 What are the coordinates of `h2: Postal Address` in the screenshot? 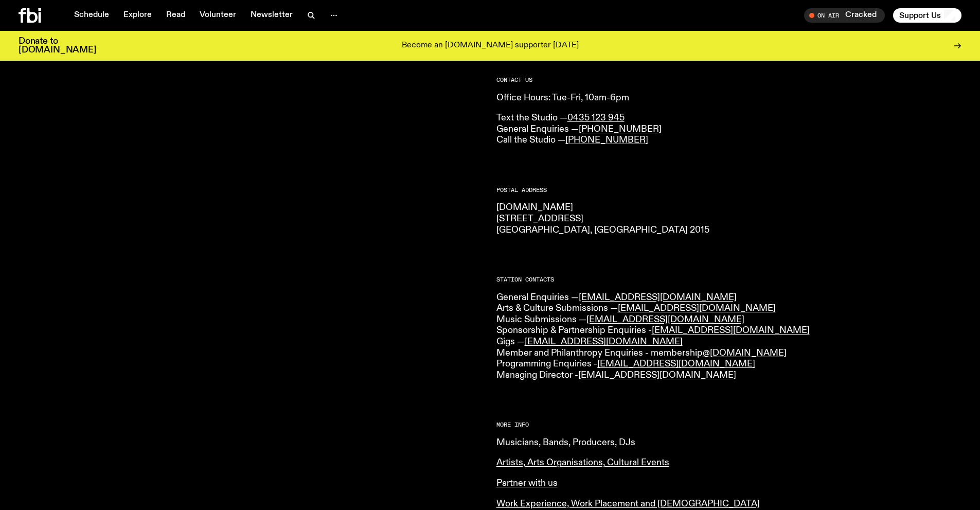 It's located at (729, 190).